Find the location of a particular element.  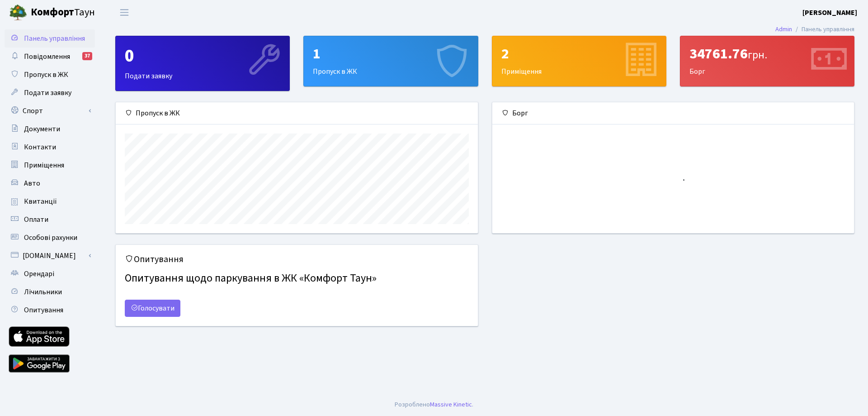

span: Авто is located at coordinates (32, 183).